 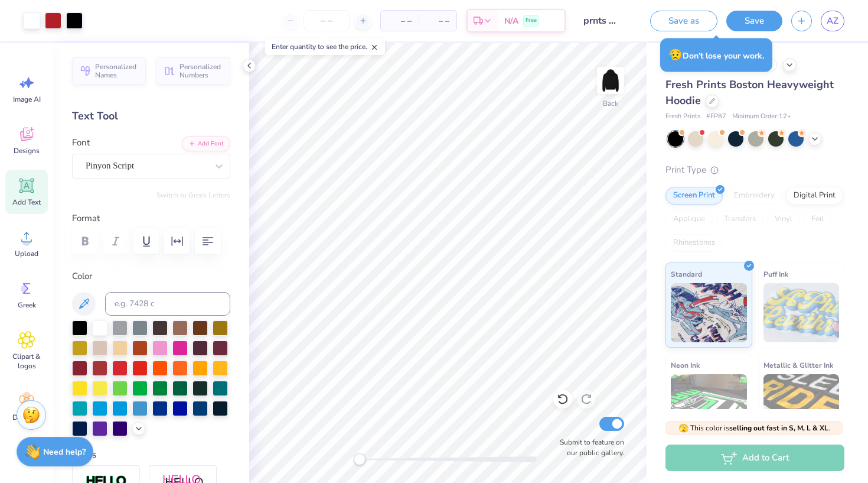 I want to click on div: Back, so click(x=611, y=103).